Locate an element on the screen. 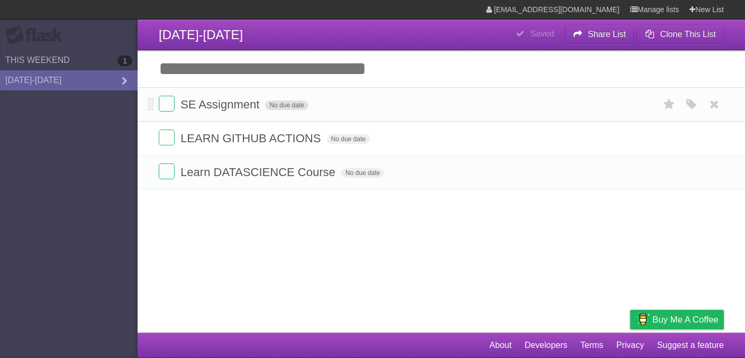  label: Star task is located at coordinates (669, 104).